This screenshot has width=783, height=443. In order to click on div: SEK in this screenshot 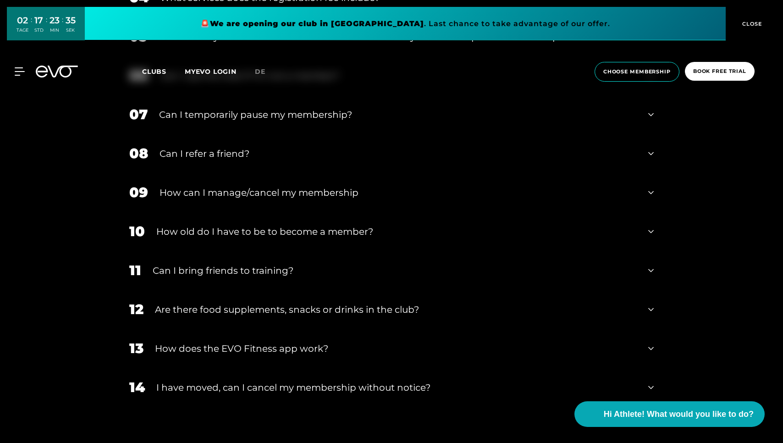, I will do `click(71, 30)`.